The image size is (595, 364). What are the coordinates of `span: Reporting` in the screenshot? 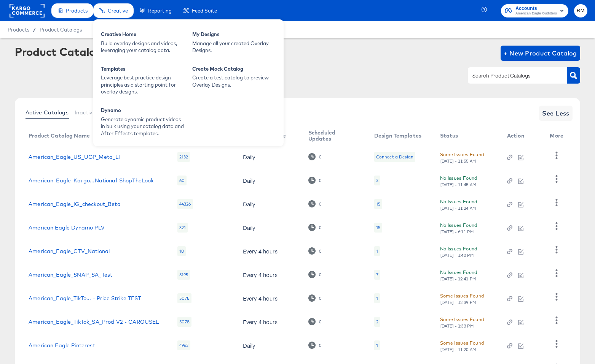 It's located at (160, 10).